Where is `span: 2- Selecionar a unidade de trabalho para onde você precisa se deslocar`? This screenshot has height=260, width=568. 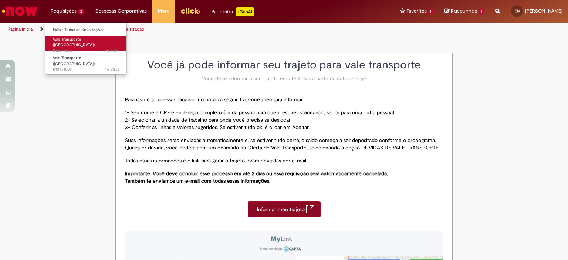 span: 2- Selecionar a unidade de trabalho para onde você precisa se deslocar is located at coordinates (208, 120).